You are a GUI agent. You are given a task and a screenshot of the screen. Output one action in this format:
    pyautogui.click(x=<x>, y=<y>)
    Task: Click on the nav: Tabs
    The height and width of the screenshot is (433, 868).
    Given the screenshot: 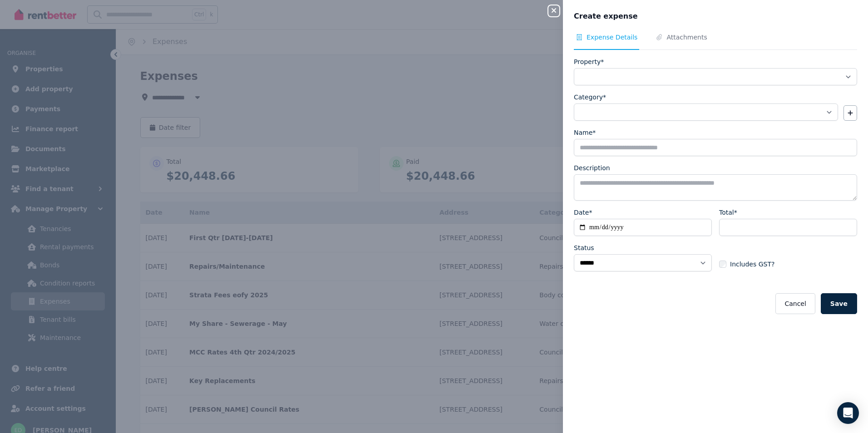 What is the action you would take?
    pyautogui.click(x=716, y=41)
    